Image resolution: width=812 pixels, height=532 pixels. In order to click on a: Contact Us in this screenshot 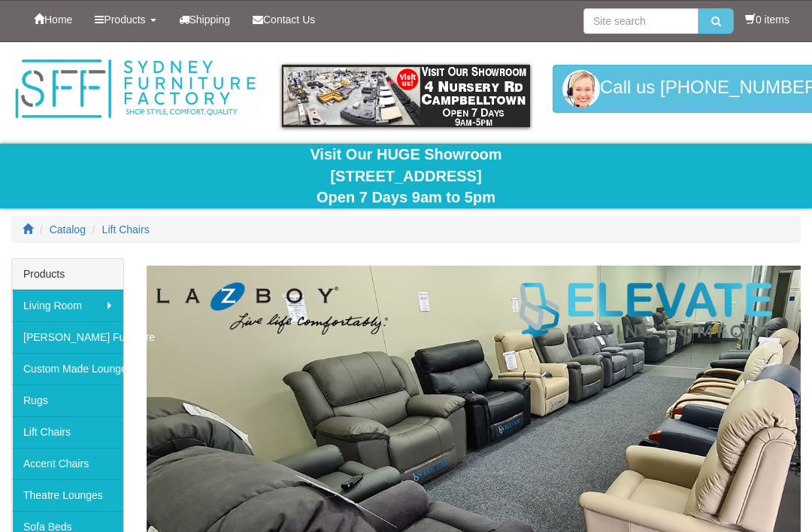, I will do `click(284, 20)`.